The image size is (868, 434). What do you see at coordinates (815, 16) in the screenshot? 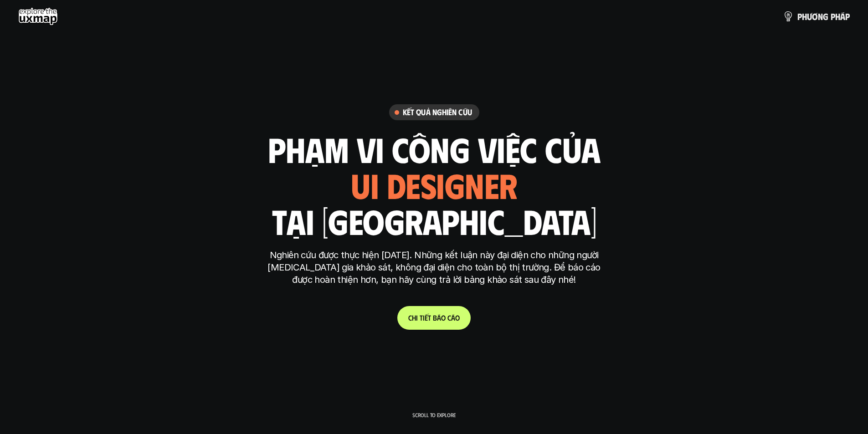
I see `span: ơ` at bounding box center [815, 16].